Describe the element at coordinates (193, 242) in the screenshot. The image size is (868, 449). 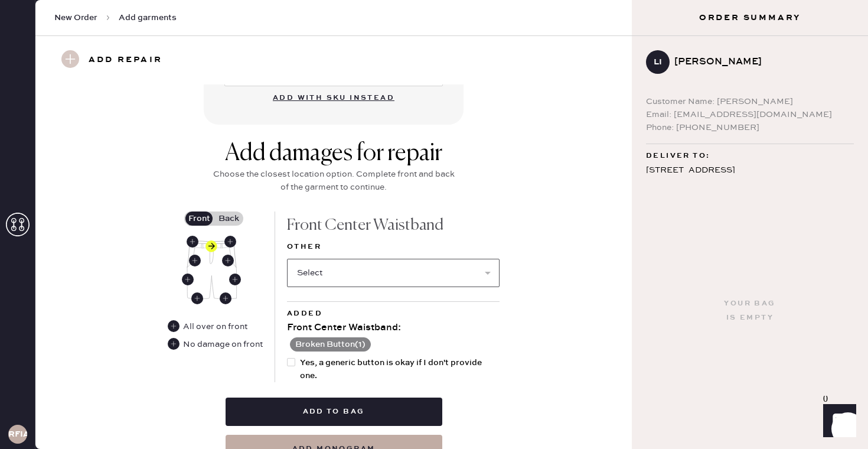
I see `div: Front Right Waistband` at that location.